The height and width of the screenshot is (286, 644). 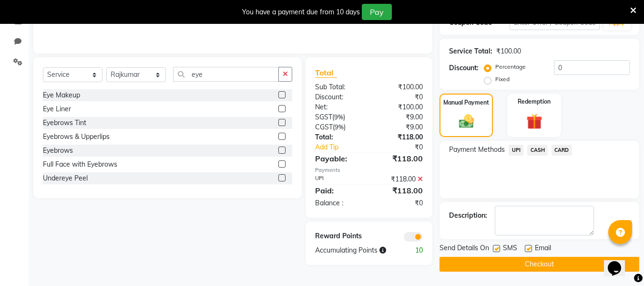 What do you see at coordinates (503, 79) in the screenshot?
I see `label: Fixed` at bounding box center [503, 79].